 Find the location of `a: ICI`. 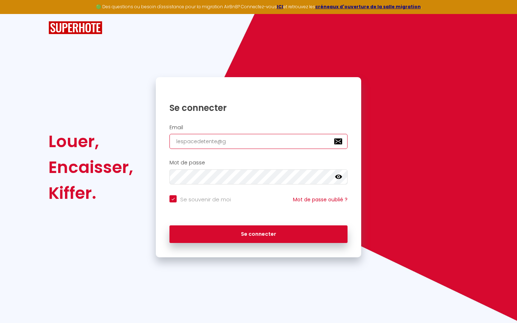

a: ICI is located at coordinates (280, 6).